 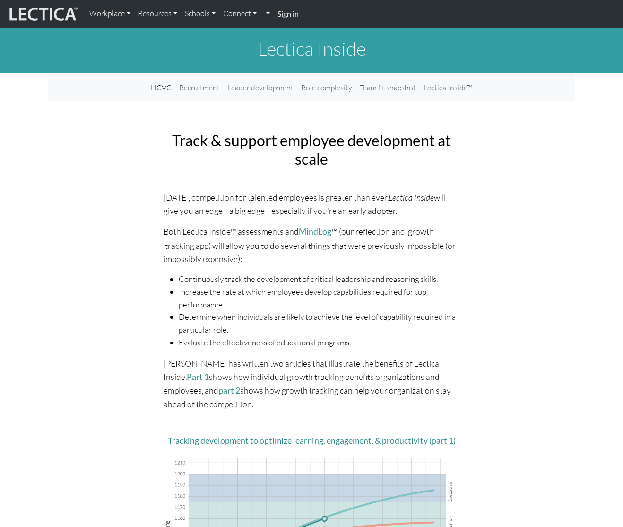 I want to click on img: lecticalive, so click(x=43, y=14).